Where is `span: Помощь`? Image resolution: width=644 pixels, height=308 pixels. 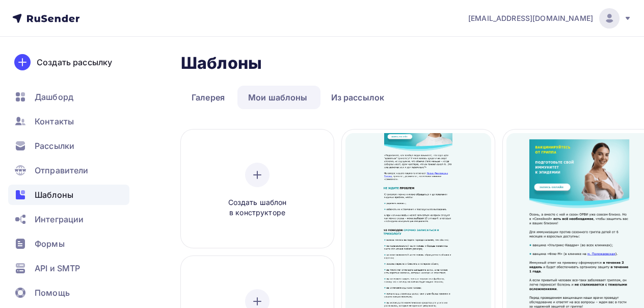 span: Помощь is located at coordinates (52, 292).